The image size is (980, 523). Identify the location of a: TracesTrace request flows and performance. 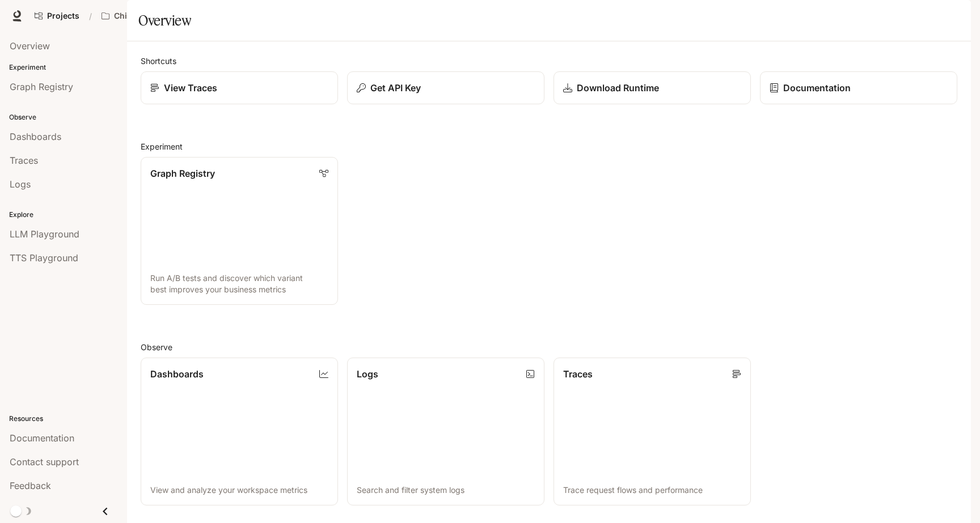
(652, 432).